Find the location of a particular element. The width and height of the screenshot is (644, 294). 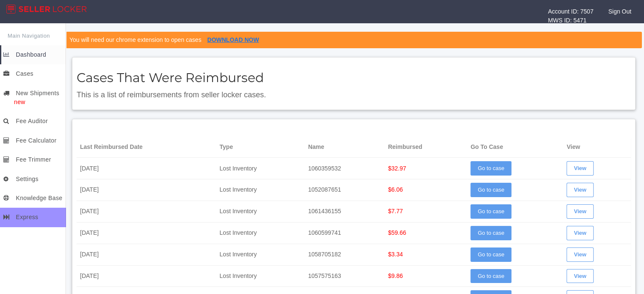

a: Express is located at coordinates (33, 217).